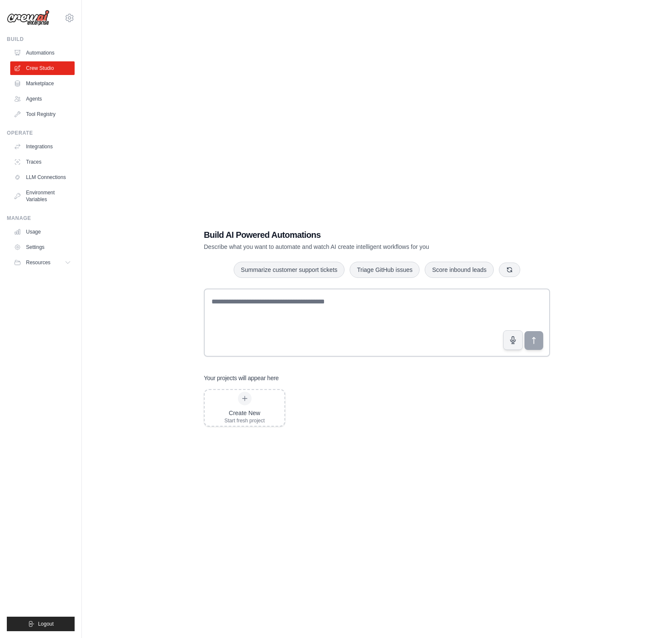 Image resolution: width=672 pixels, height=638 pixels. Describe the element at coordinates (38, 263) in the screenshot. I see `span: Resources` at that location.